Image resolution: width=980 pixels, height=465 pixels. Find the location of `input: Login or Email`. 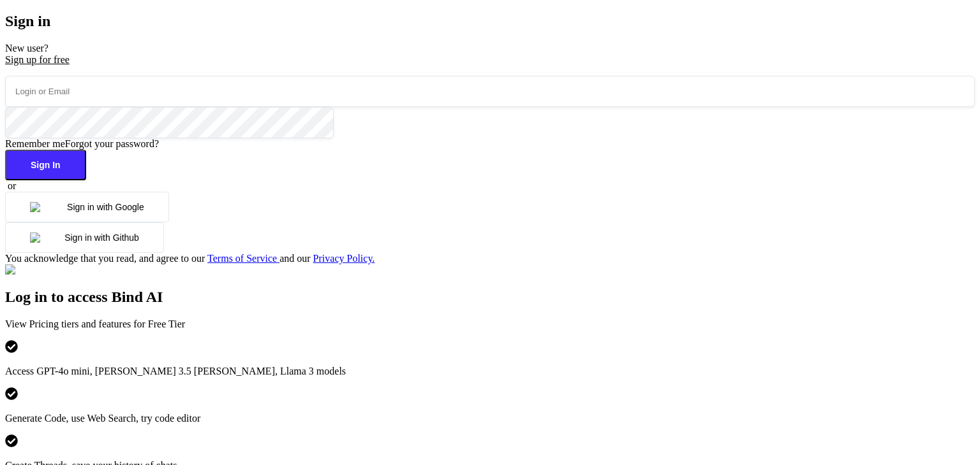

input: Login or Email is located at coordinates (490, 91).